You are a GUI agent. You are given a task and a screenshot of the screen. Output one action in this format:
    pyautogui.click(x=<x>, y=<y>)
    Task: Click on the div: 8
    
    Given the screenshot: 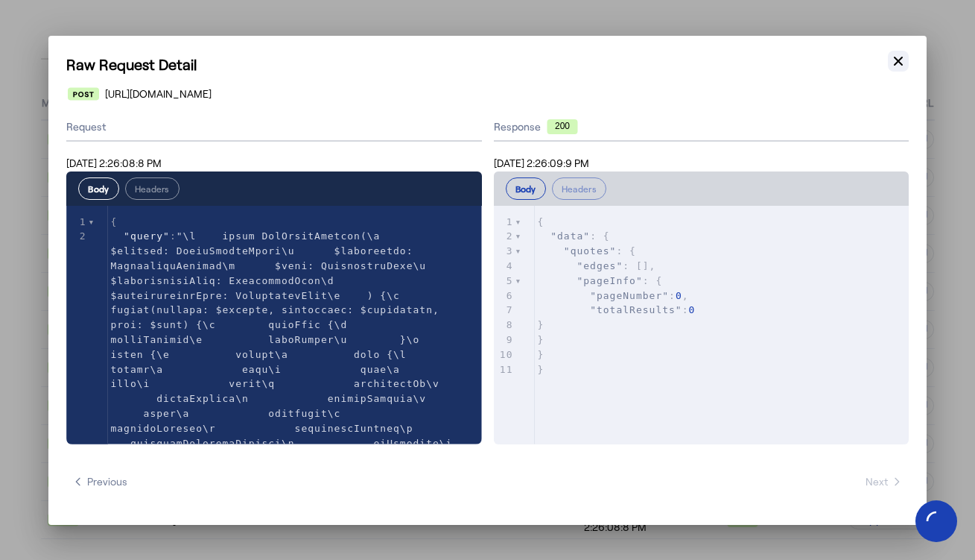 What is the action you would take?
    pyautogui.click(x=504, y=324)
    